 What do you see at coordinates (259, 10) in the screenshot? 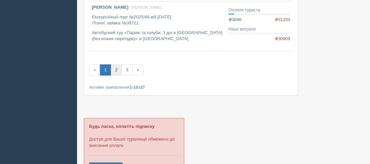
I see `div: Оплати туриста` at bounding box center [259, 10].